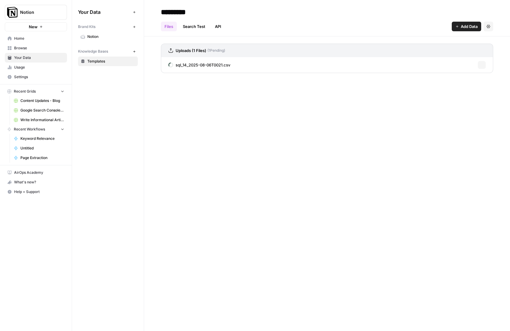 The width and height of the screenshot is (510, 331). I want to click on a: Your Data, so click(36, 58).